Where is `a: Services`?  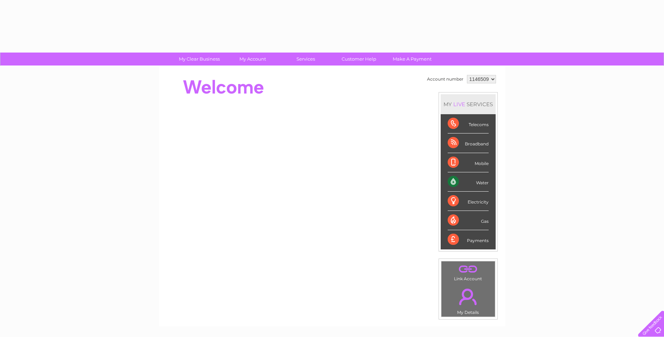 a: Services is located at coordinates (306, 59).